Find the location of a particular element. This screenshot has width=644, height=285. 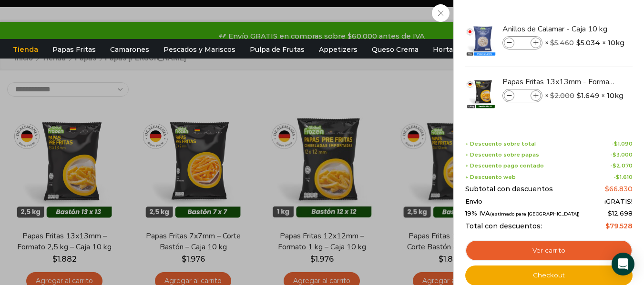

span: Total con descuentos: is located at coordinates (503, 226).